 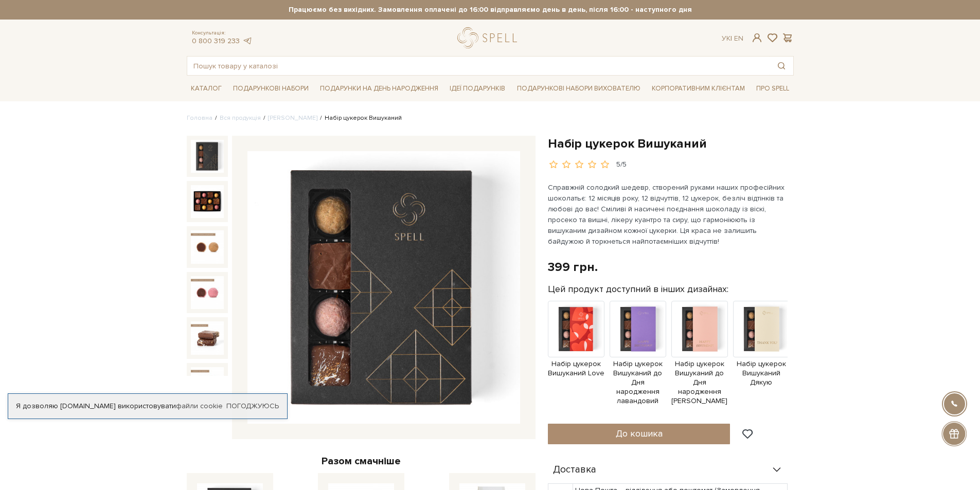 What do you see at coordinates (222, 33) in the screenshot?
I see `span: Консультація:` at bounding box center [222, 33].